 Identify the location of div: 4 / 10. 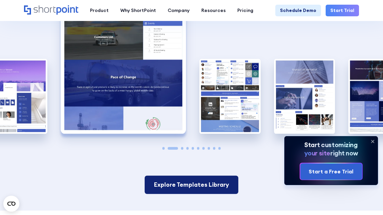
(304, 96).